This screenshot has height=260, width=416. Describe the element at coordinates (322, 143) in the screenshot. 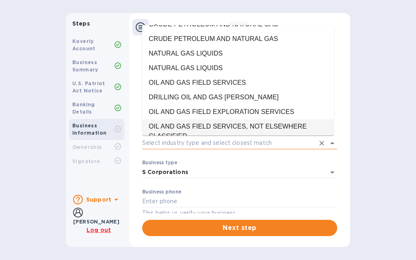

I see `button: Clear` at that location.